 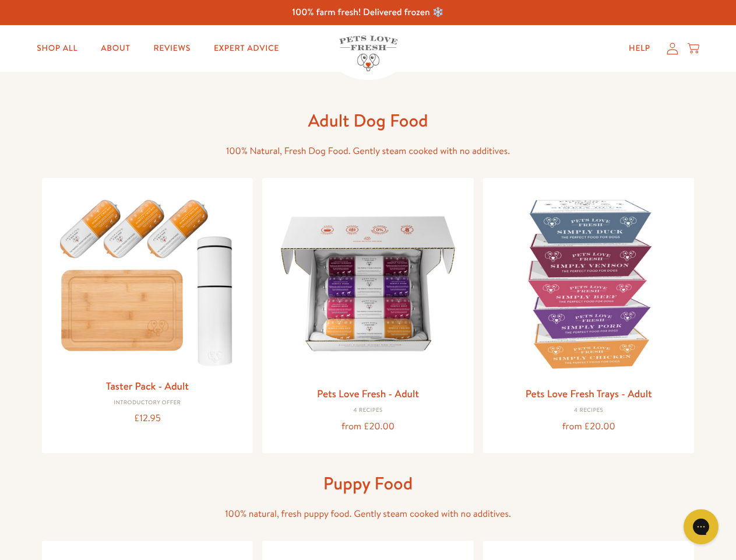 What do you see at coordinates (369, 483) in the screenshot?
I see `h1: Puppy Food` at bounding box center [369, 483].